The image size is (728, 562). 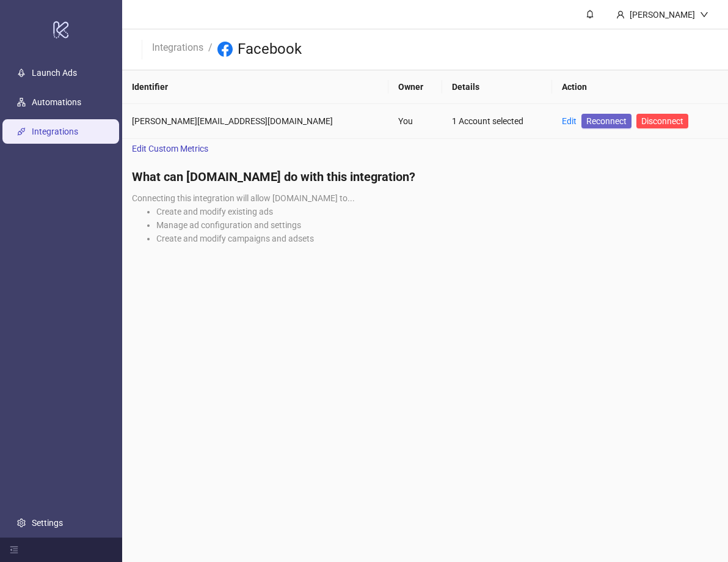 What do you see at coordinates (415, 87) in the screenshot?
I see `th: Owner` at bounding box center [415, 87].